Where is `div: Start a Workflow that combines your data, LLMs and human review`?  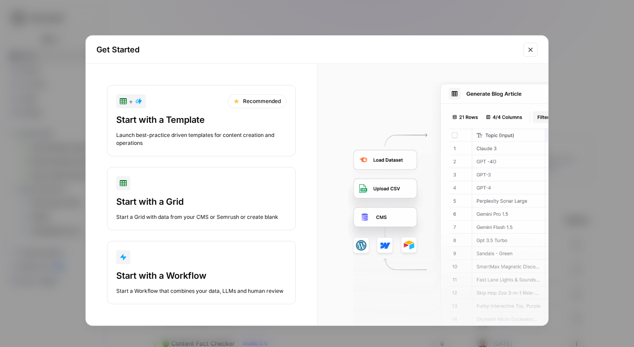
div: Start a Workflow that combines your data, LLMs and human review is located at coordinates (201, 291).